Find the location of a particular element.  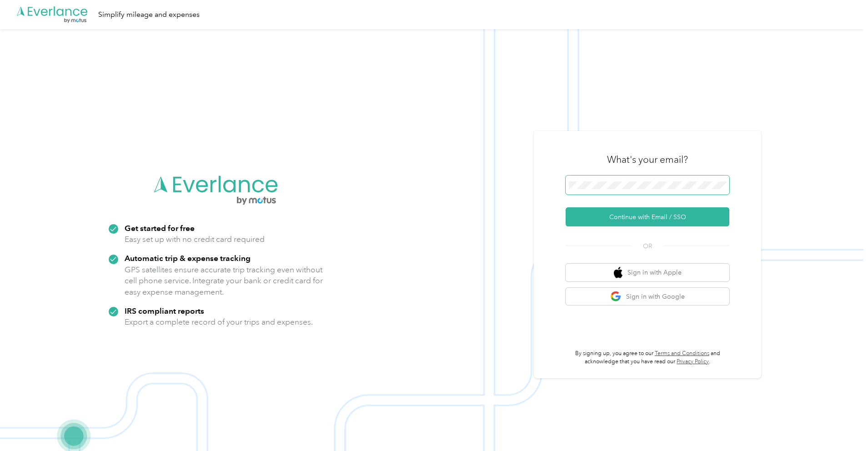

strong: Get started for free is located at coordinates (160, 228).